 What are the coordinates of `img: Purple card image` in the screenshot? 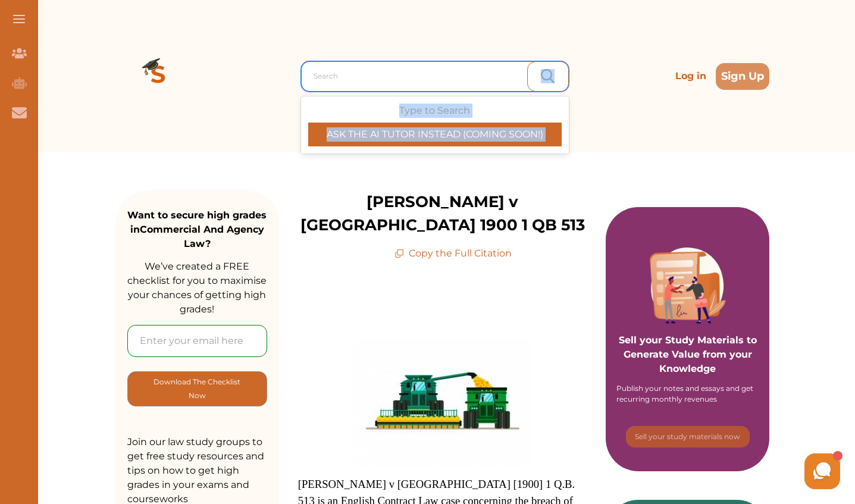 It's located at (688, 286).